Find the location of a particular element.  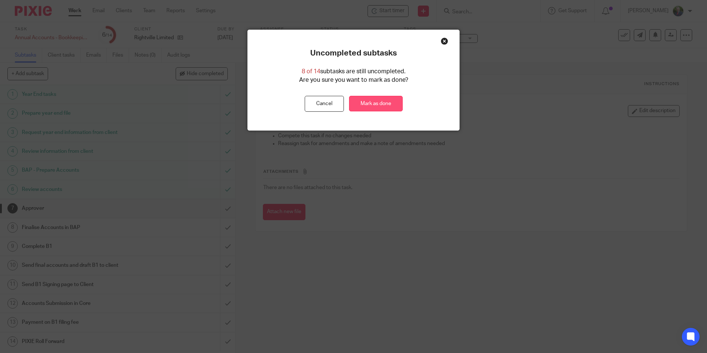

span: 8 of 14 is located at coordinates (311, 71).